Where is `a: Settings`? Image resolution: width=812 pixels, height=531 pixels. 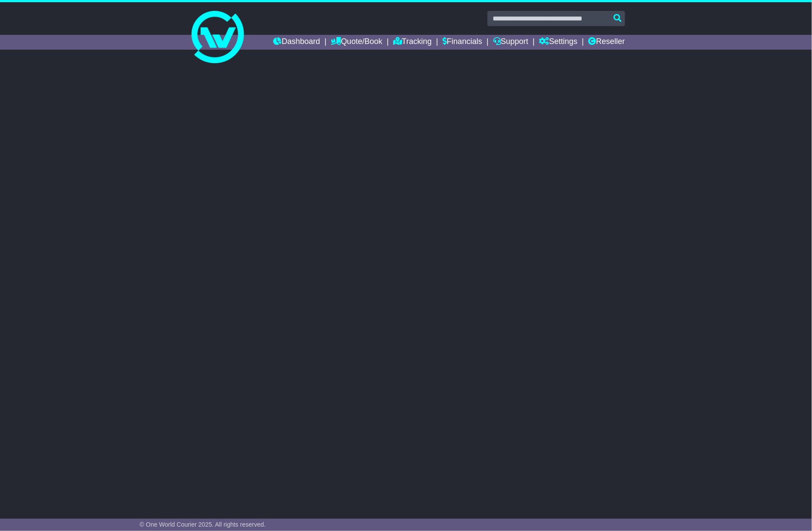 a: Settings is located at coordinates (558, 42).